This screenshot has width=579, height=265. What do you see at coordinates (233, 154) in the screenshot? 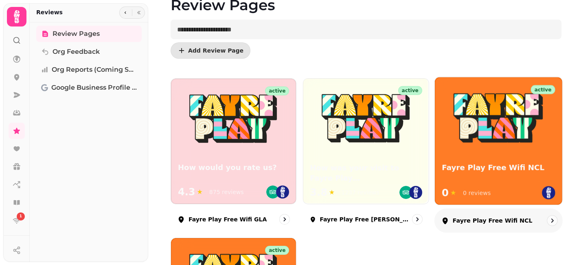
I see `a: activeHow would you rate us?How would you rate us?4.3★875 reviewsFayre Play Free Wifi GLA` at bounding box center [233, 154].